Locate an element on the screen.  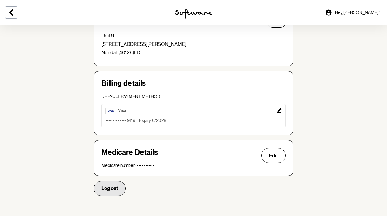
p: Medicare number: •••• ••••• • is located at coordinates (193, 165).